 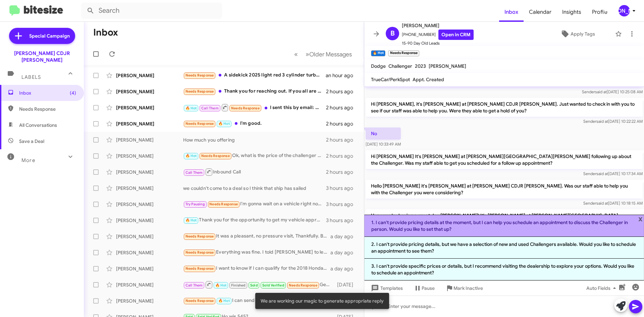 I want to click on nav: Page navigation example, so click(x=323, y=54).